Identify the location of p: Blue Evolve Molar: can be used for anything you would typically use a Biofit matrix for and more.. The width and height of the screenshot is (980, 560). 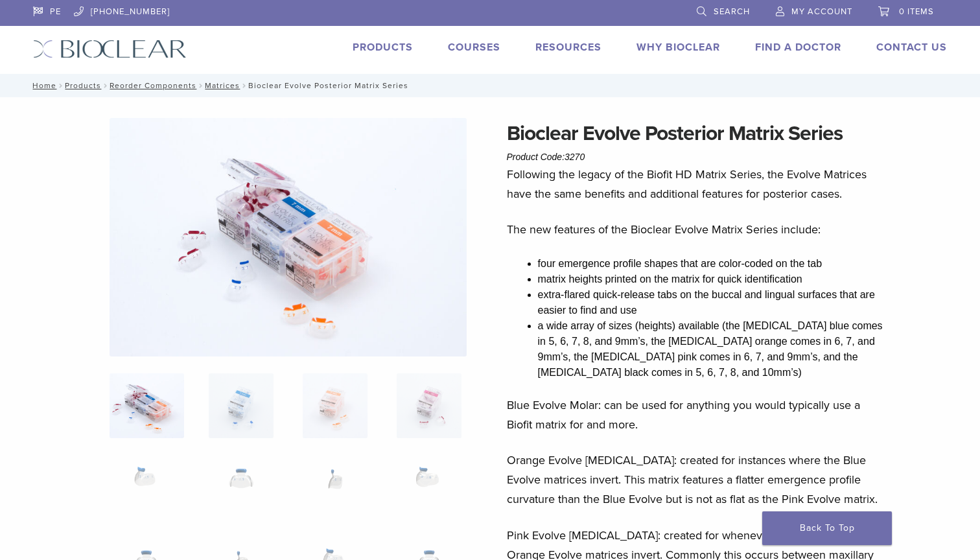
(697, 415).